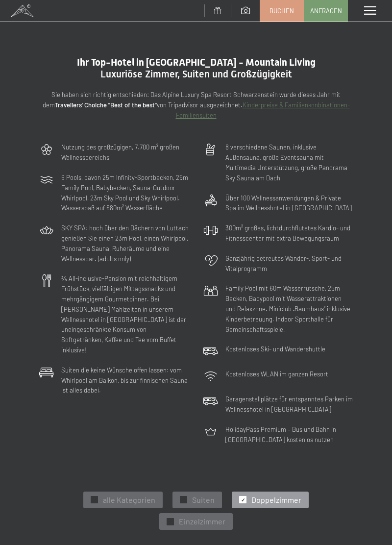  What do you see at coordinates (202, 521) in the screenshot?
I see `span: Einzelzimmer` at bounding box center [202, 521].